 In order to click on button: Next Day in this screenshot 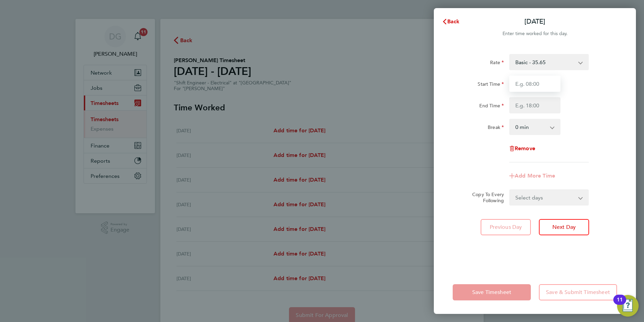, I will do `click(564, 227)`.